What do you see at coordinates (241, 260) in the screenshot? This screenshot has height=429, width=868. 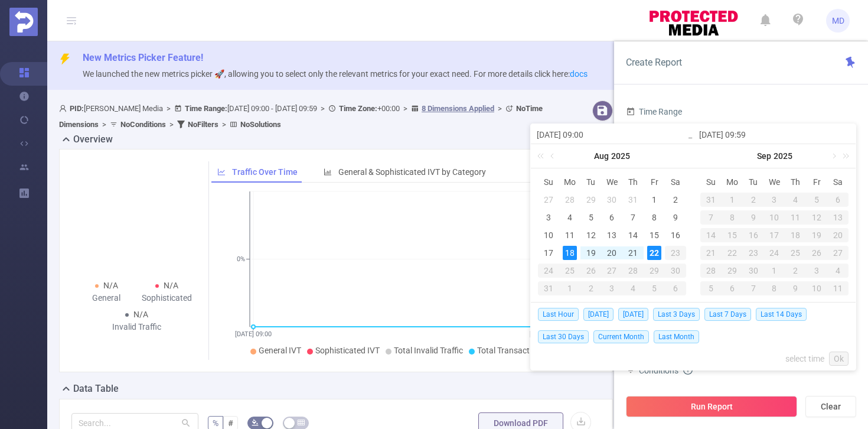 I see `tspan: 0%` at bounding box center [241, 260].